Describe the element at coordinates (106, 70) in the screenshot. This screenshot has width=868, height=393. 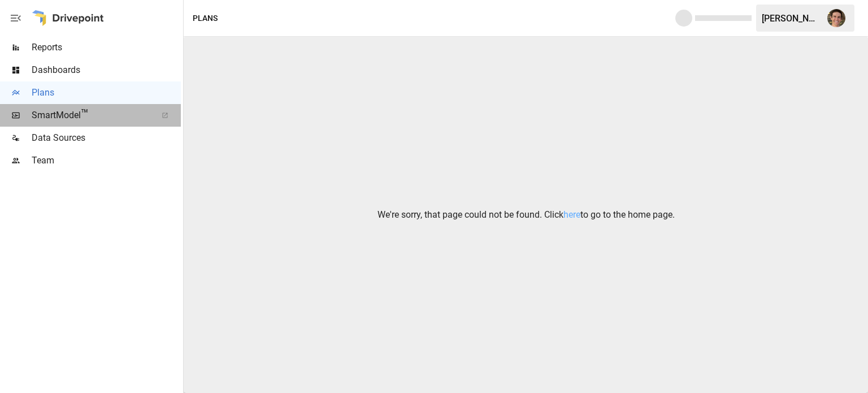
I see `span: Dashboards` at that location.